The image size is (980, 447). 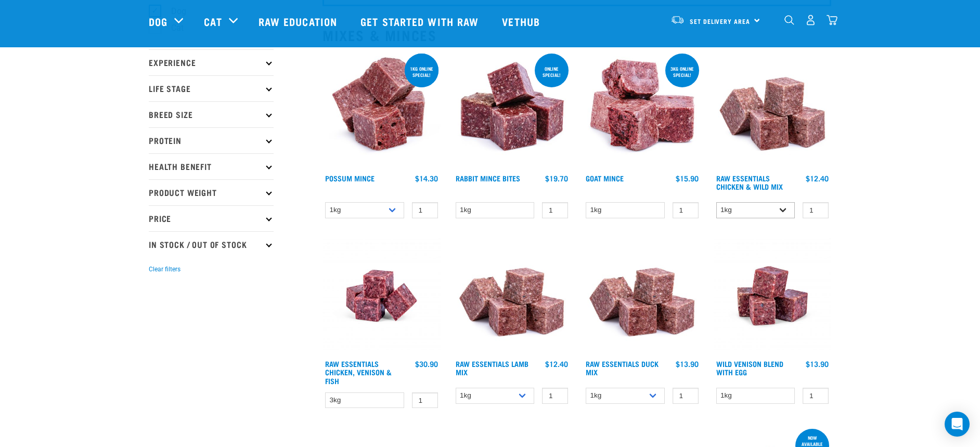 I want to click on a: Raw Education, so click(x=299, y=21).